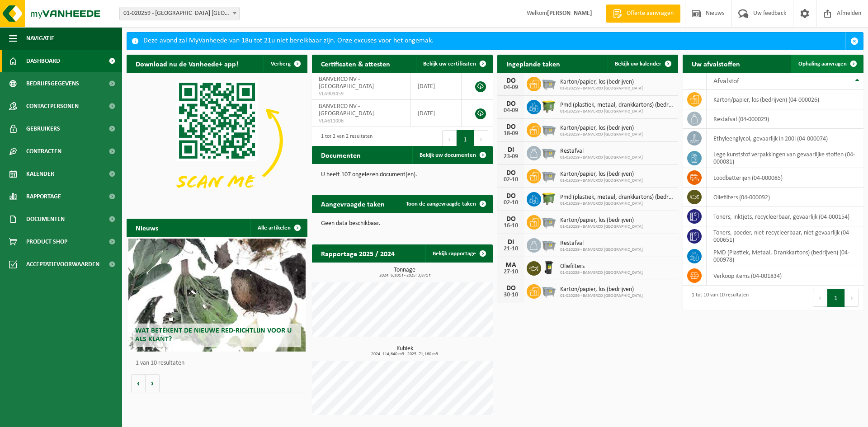 This screenshot has width=868, height=427. Describe the element at coordinates (355, 63) in the screenshot. I see `h2: Certificaten & attesten` at that location.